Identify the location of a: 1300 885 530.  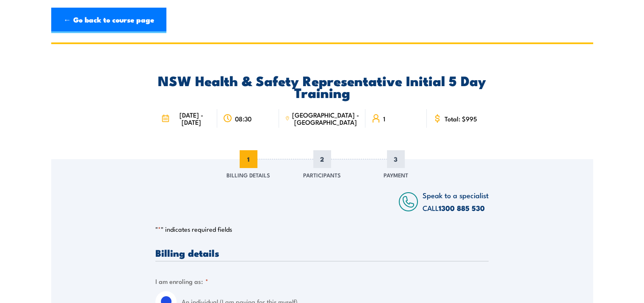
(462, 208).